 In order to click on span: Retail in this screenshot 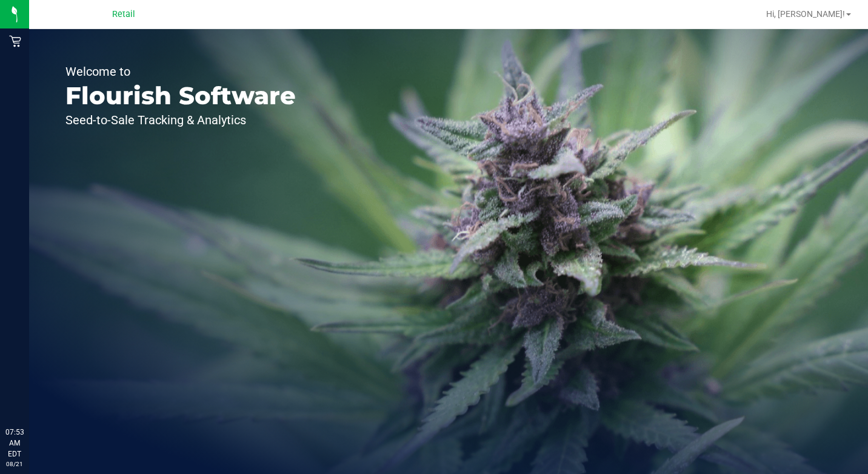, I will do `click(124, 14)`.